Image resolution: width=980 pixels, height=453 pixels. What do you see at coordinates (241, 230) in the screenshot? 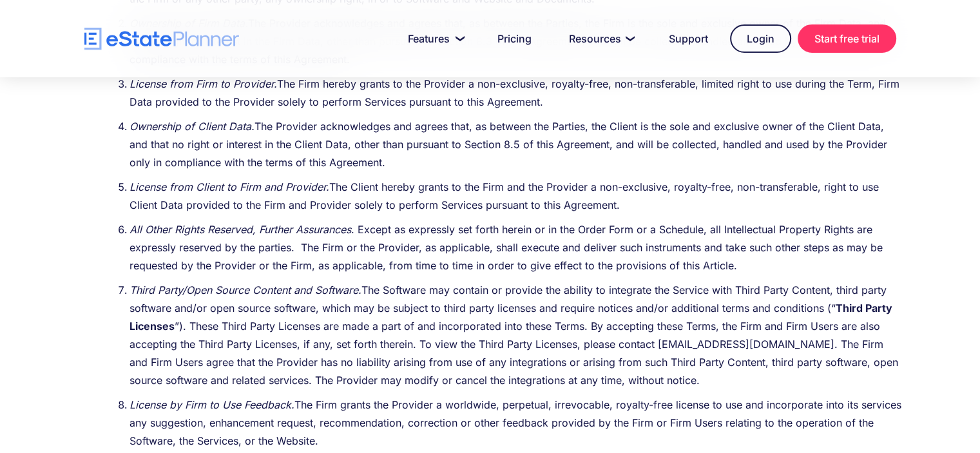
I see `em: All Other Rights Reserved, Further Assurances` at bounding box center [241, 230].